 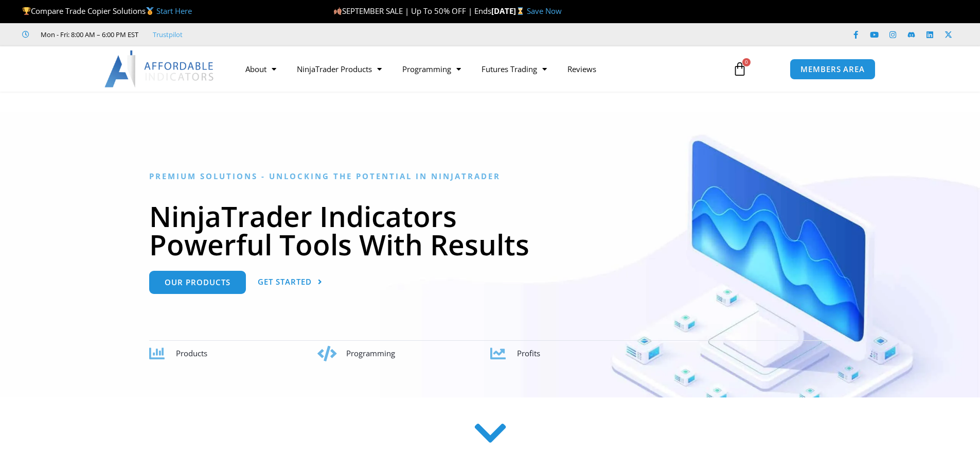 I want to click on img: LogoAI | Affordable Indicators – NinjaTrader, so click(x=159, y=69).